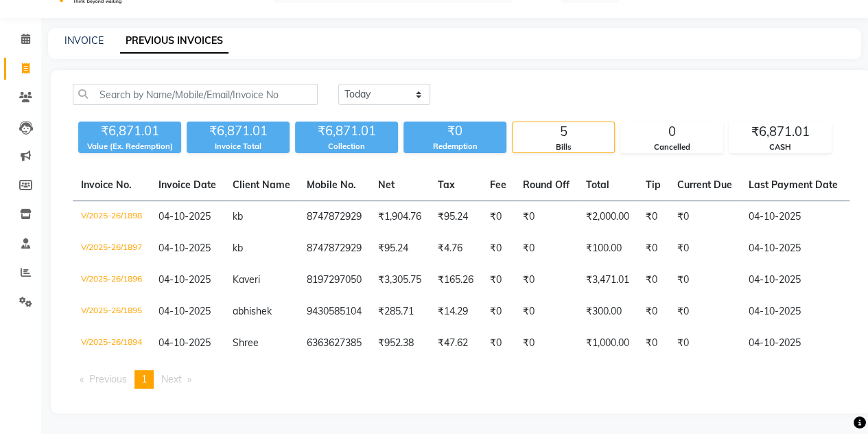 The width and height of the screenshot is (868, 434). What do you see at coordinates (335, 343) in the screenshot?
I see `td: 6363627385` at bounding box center [335, 343].